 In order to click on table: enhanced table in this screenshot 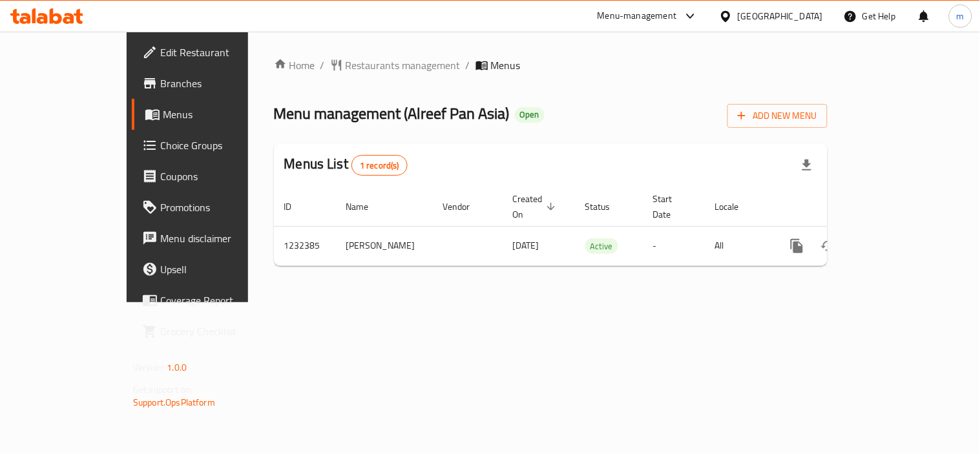, I will do `click(594, 227)`.